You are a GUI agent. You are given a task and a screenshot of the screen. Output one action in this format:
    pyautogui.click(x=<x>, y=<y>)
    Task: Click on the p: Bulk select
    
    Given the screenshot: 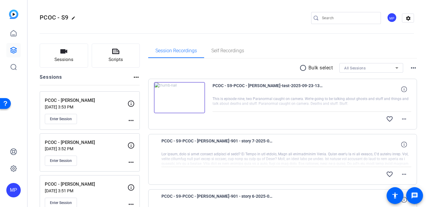 What is the action you would take?
    pyautogui.click(x=321, y=68)
    